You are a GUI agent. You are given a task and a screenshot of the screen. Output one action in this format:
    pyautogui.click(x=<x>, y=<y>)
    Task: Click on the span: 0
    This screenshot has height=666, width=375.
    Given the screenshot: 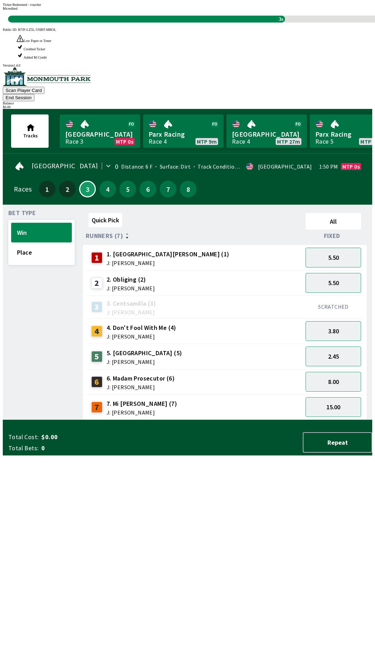 What is the action you would take?
    pyautogui.click(x=96, y=448)
    